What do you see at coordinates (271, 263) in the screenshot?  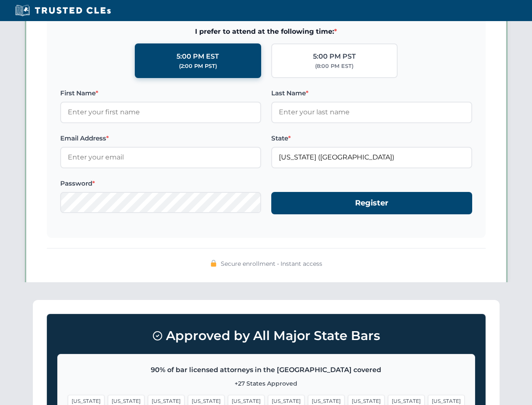 I see `span: Secure enrollment • Instant access` at bounding box center [271, 263].